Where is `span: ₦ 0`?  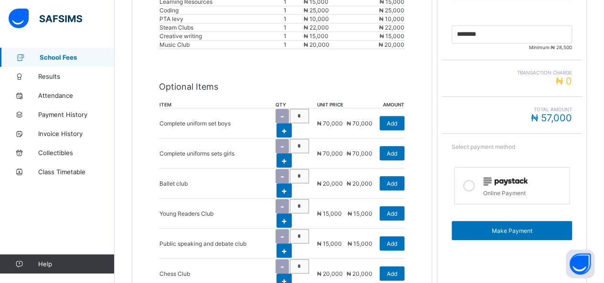 span: ₦ 0 is located at coordinates (564, 81).